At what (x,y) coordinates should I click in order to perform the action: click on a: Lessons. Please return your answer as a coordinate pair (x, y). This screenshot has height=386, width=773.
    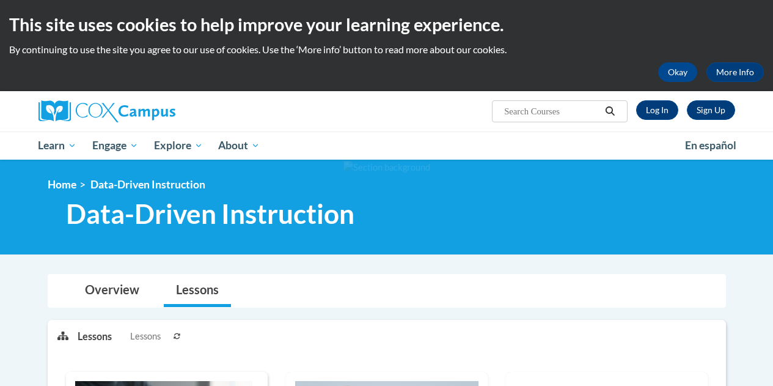
    Looking at the image, I should click on (197, 290).